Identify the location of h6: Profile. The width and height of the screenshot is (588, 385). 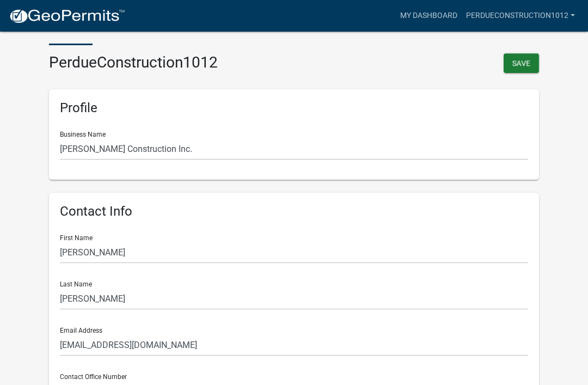
(294, 108).